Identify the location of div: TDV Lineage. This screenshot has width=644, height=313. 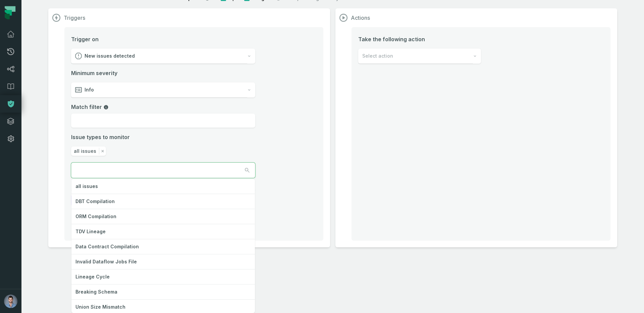
(163, 232).